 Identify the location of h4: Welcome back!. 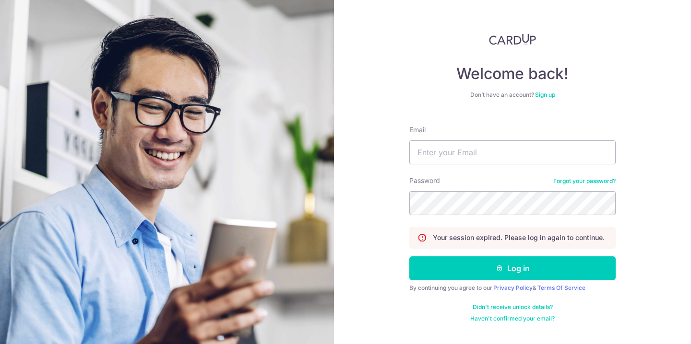
(512, 74).